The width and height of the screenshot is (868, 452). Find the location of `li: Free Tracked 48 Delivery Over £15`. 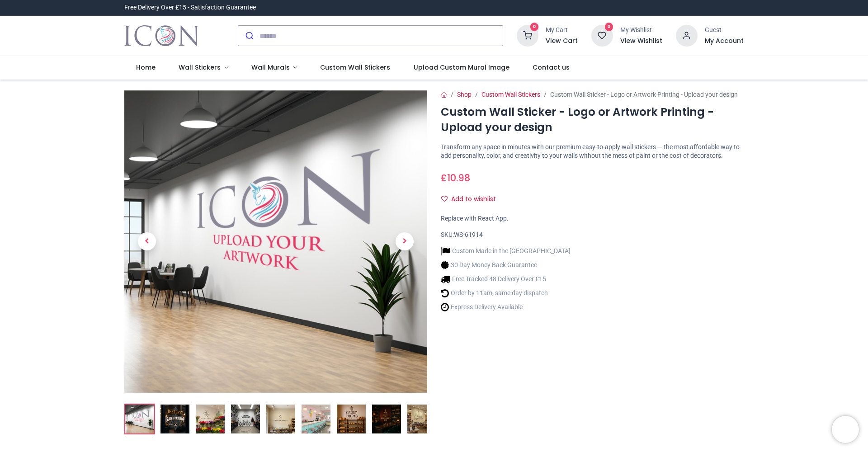

li: Free Tracked 48 Delivery Over £15 is located at coordinates (505, 279).